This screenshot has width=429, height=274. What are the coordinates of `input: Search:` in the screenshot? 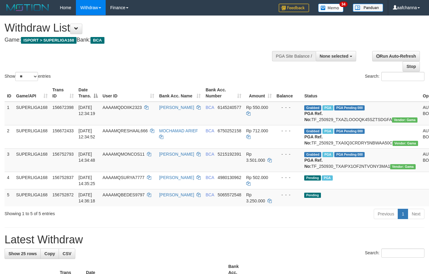 It's located at (403, 76).